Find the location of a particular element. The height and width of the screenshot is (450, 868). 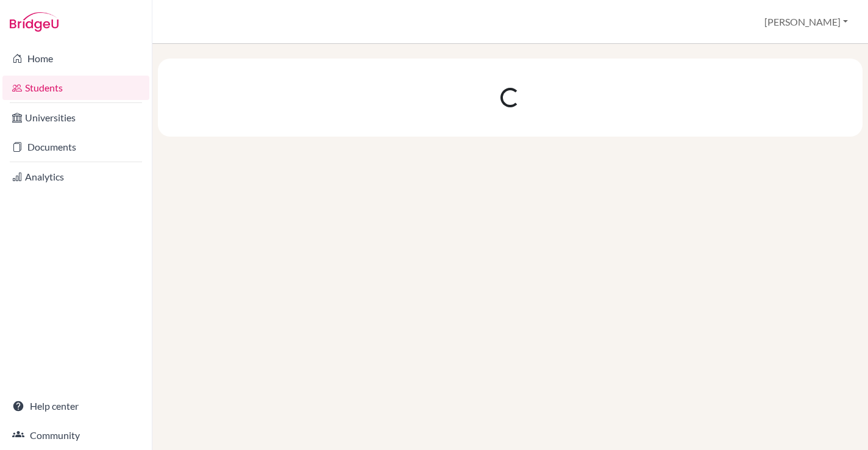

a: Community is located at coordinates (76, 435).